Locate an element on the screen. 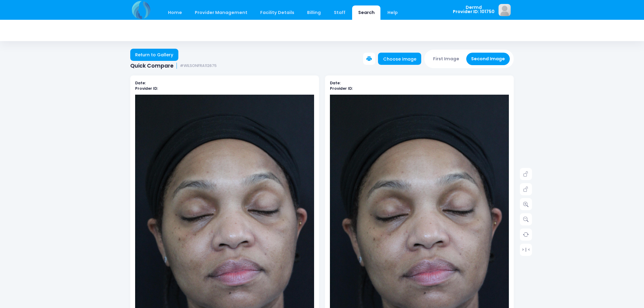 This screenshot has width=644, height=308. button: Second Image is located at coordinates (488, 59).